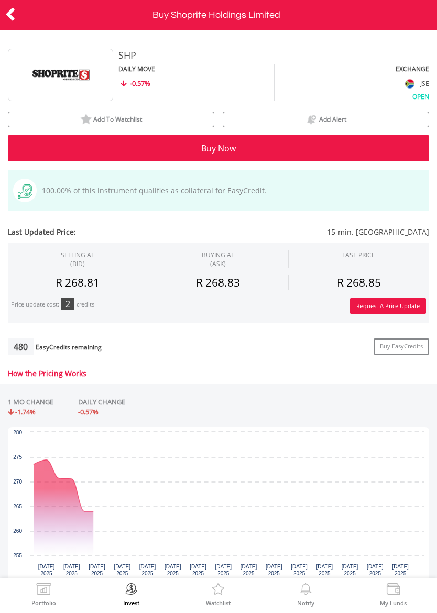  I want to click on text: 280, so click(17, 433).